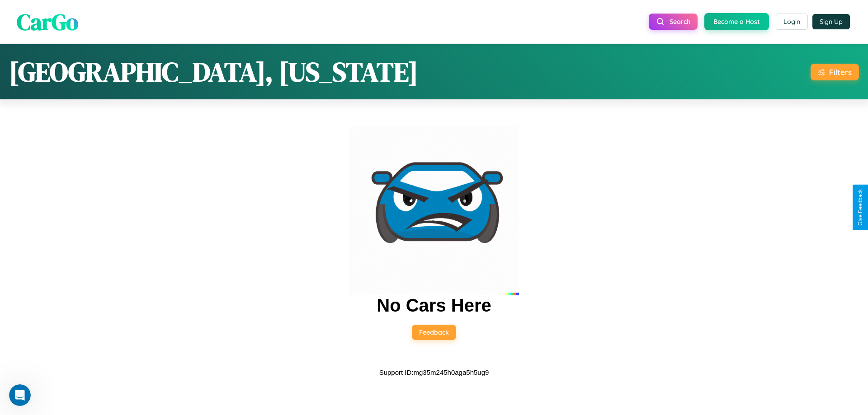  I want to click on button: Feedback, so click(434, 332).